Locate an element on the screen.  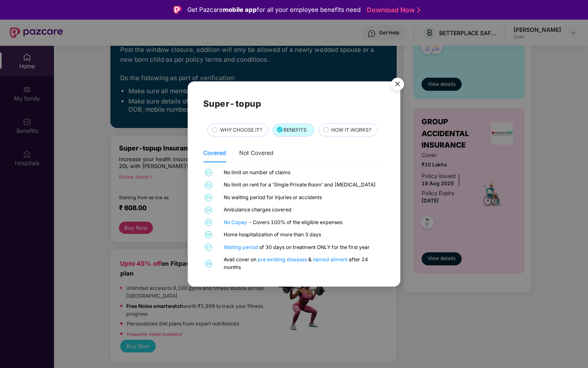
strong: mobile app is located at coordinates (240, 10).